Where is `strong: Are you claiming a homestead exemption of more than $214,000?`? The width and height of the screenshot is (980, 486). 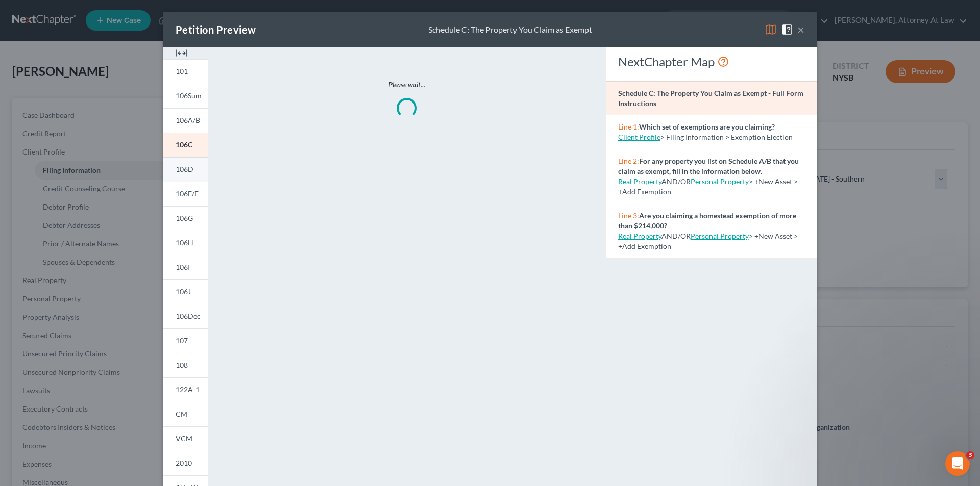
strong: Are you claiming a homestead exemption of more than $214,000? is located at coordinates (707, 220).